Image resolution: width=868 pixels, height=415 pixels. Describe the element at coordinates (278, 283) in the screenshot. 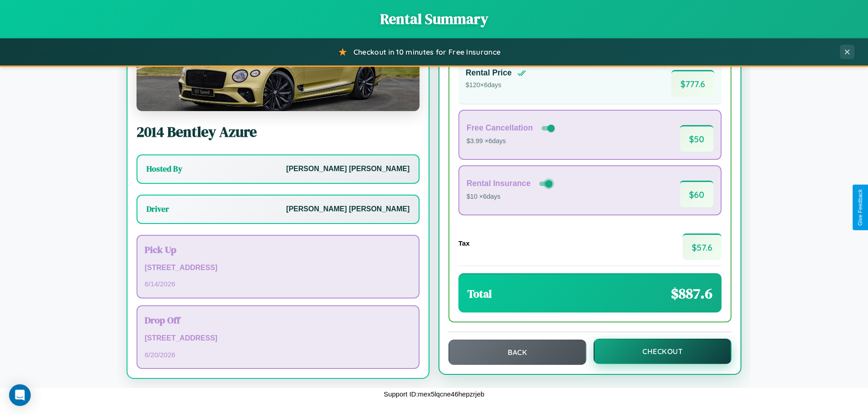

I see `p: 6 / 14 / 2026` at that location.